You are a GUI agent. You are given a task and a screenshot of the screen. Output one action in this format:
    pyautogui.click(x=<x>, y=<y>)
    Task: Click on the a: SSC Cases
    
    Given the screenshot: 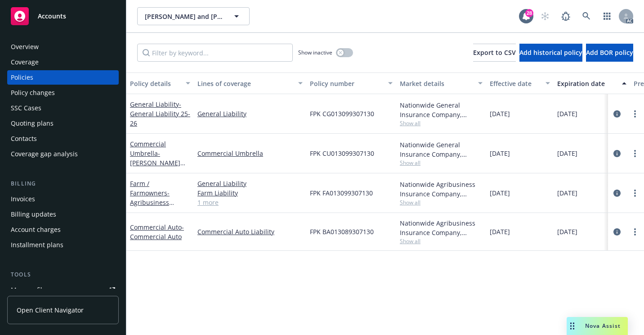 What is the action you would take?
    pyautogui.click(x=63, y=108)
    